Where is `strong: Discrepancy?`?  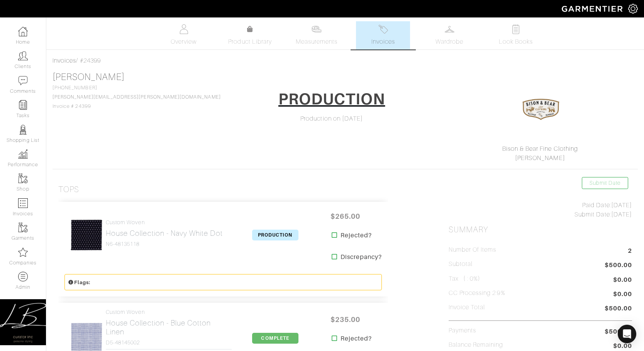
strong: Discrepancy? is located at coordinates (361, 257).